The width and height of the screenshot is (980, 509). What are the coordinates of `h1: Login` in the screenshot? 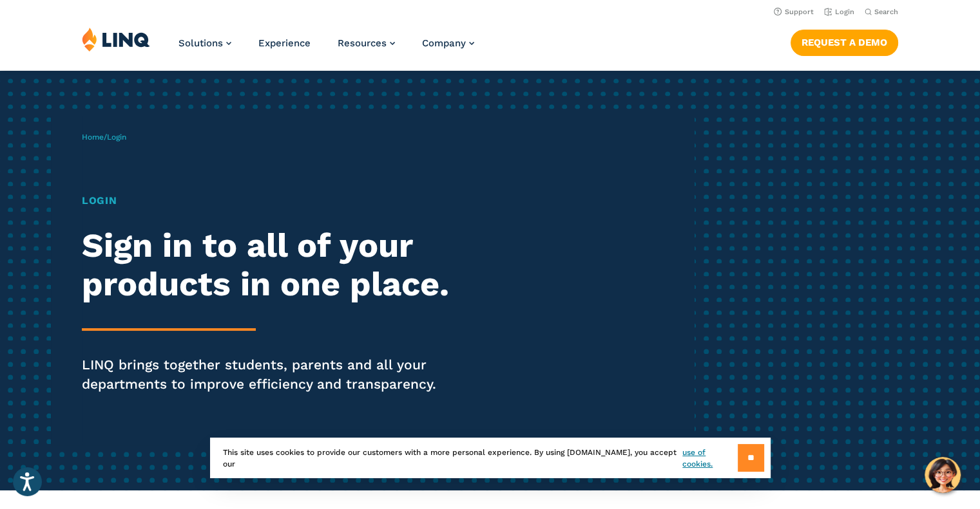 It's located at (271, 201).